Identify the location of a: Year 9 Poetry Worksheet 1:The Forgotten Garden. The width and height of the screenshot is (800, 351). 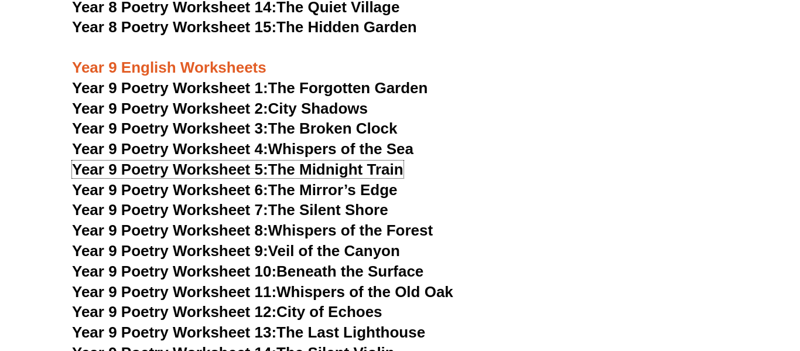
(249, 88).